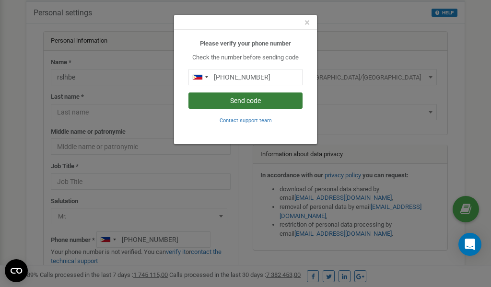 The width and height of the screenshot is (491, 287). Describe the element at coordinates (246, 120) in the screenshot. I see `small: Contact support team` at that location.